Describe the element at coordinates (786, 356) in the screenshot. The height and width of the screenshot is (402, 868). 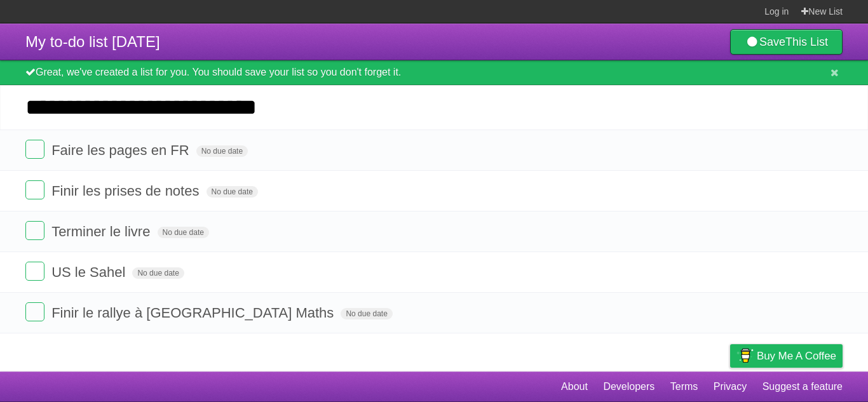
I see `a: Buy me a coffee` at that location.